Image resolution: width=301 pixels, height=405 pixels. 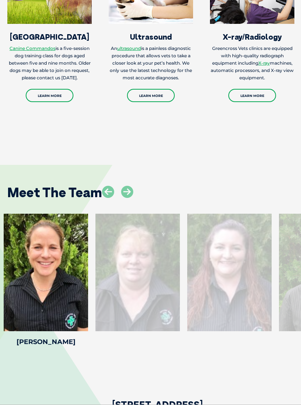 What do you see at coordinates (264, 63) in the screenshot?
I see `a: X-ray` at bounding box center [264, 63].